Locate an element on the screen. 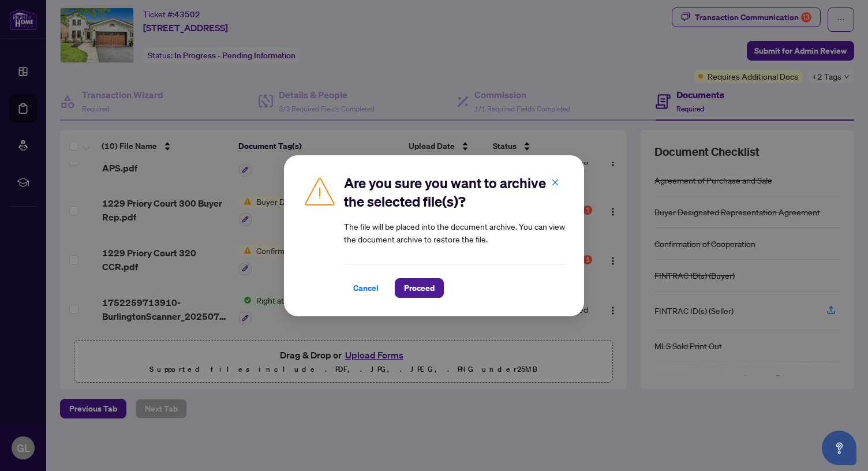 This screenshot has width=868, height=471. h2: Are you sure you want to archive the selected file(s)? is located at coordinates (455, 192).